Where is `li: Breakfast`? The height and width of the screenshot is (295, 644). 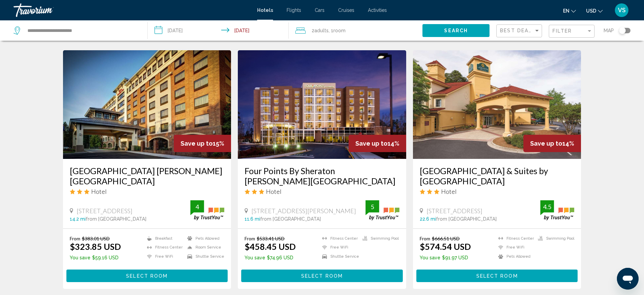 li: Breakfast is located at coordinates (164, 238).